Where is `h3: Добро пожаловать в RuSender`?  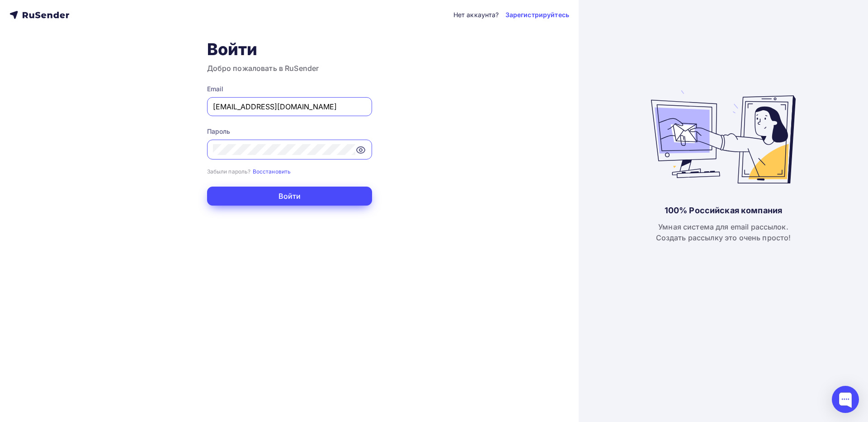
h3: Добро пожаловать в RuSender is located at coordinates (289, 68).